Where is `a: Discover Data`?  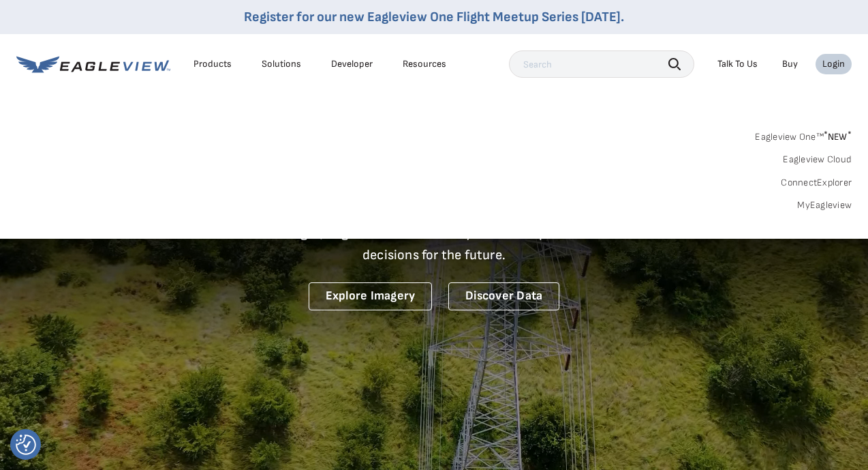
a: Discover Data is located at coordinates (503, 296).